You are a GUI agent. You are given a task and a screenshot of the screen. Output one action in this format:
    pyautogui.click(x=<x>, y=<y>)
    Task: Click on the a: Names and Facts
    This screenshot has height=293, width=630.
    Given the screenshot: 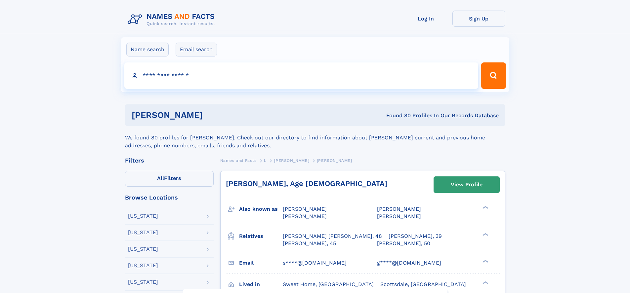 What is the action you would take?
    pyautogui.click(x=238, y=160)
    